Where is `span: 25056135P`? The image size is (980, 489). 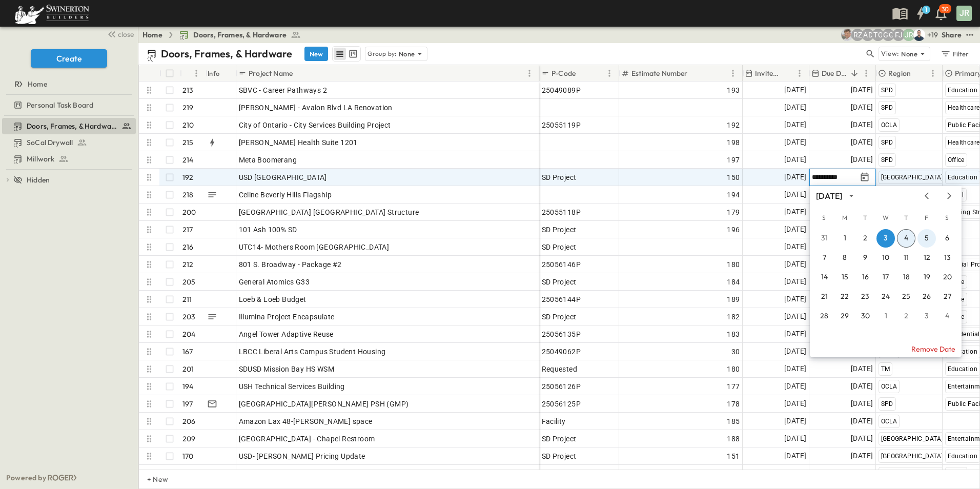
span: 25056135P is located at coordinates (561, 334).